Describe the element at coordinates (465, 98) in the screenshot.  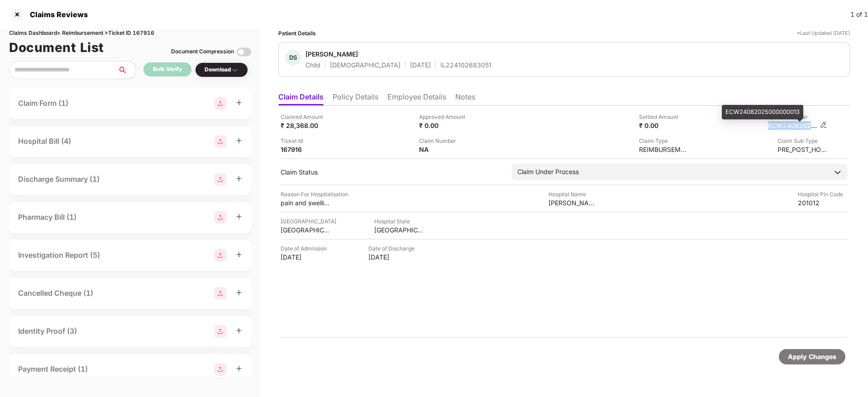
I see `li: Notes` at that location.